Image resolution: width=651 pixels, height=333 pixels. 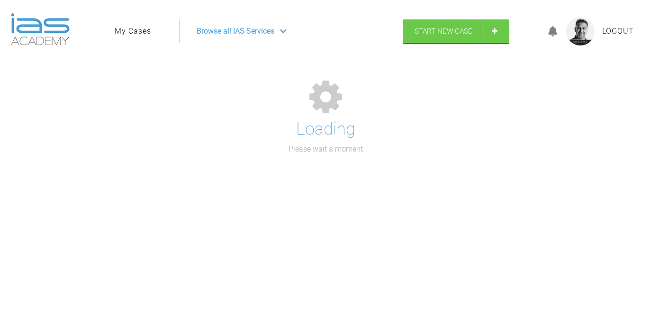 I want to click on p: Please wait a moment, so click(x=325, y=149).